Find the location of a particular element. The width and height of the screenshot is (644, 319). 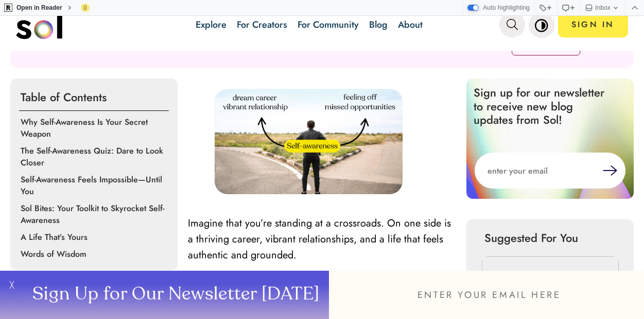

a: Explore is located at coordinates (211, 25).